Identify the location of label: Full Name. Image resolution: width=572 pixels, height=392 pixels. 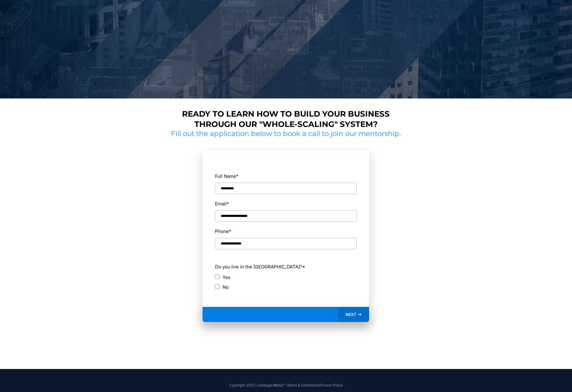
(286, 176).